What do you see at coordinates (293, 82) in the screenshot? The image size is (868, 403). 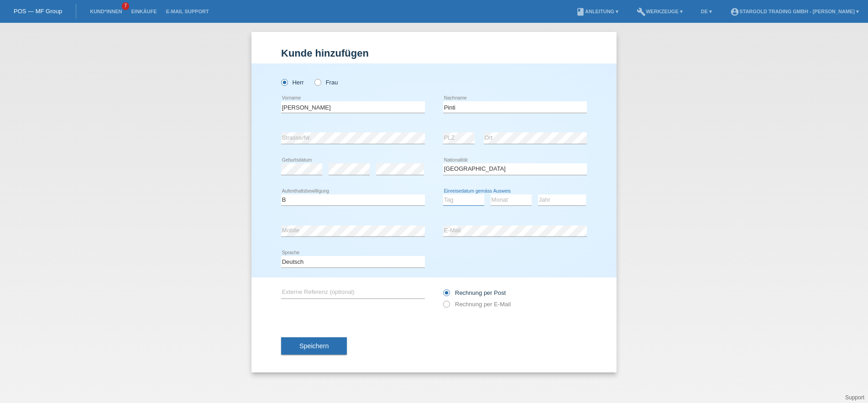 I see `label: Herr` at bounding box center [293, 82].